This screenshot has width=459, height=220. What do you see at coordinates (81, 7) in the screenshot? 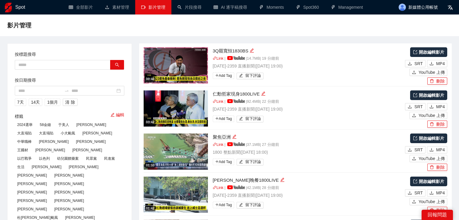
I see `a: table全部影片` at bounding box center [81, 7].